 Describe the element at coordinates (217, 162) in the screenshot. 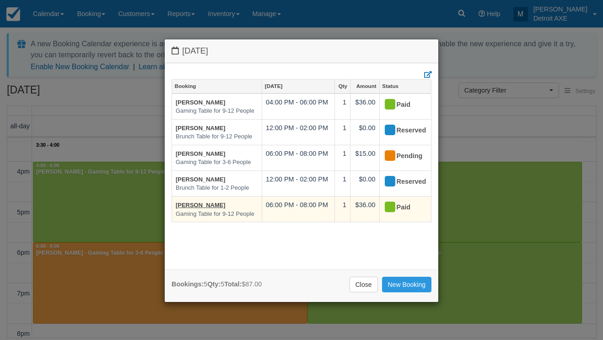

I see `em: Gaming Table for 3-6 People` at that location.